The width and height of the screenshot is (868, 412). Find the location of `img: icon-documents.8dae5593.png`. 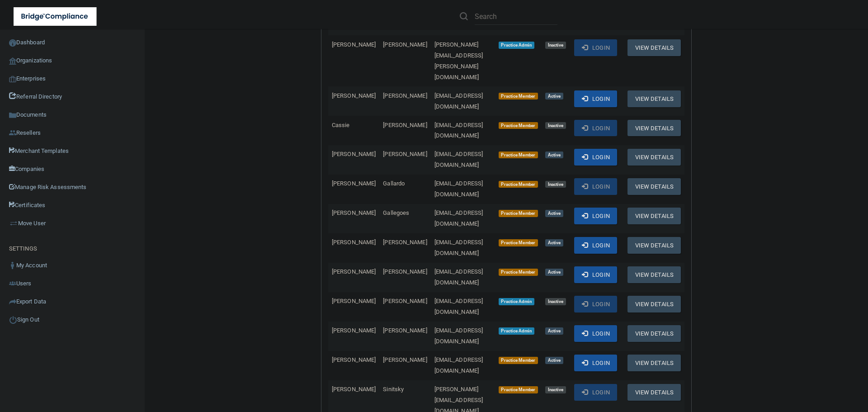

img: icon-documents.8dae5593.png is located at coordinates (12, 115).